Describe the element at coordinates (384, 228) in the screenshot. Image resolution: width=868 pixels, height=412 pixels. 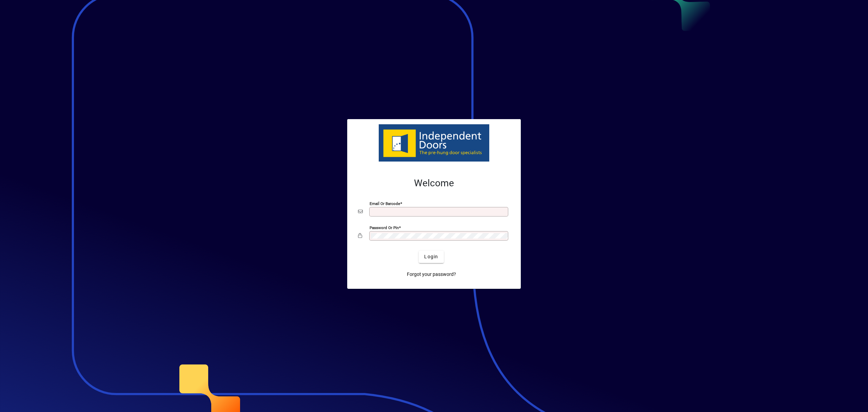
I see `mat-label: Password or Pin` at that location.